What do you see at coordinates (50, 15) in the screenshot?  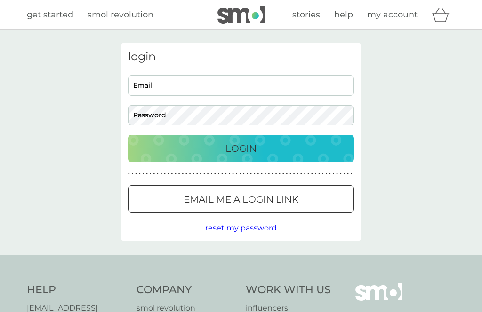 I see `span: get started` at bounding box center [50, 15].